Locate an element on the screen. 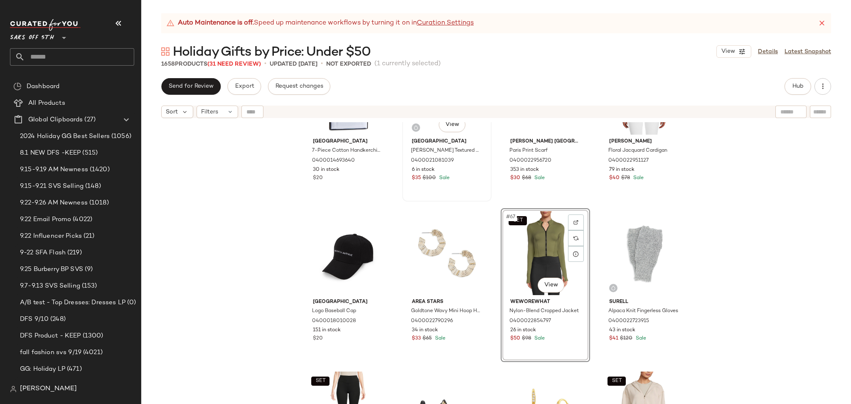  img: 0400022723915_GREY is located at coordinates (644, 253).